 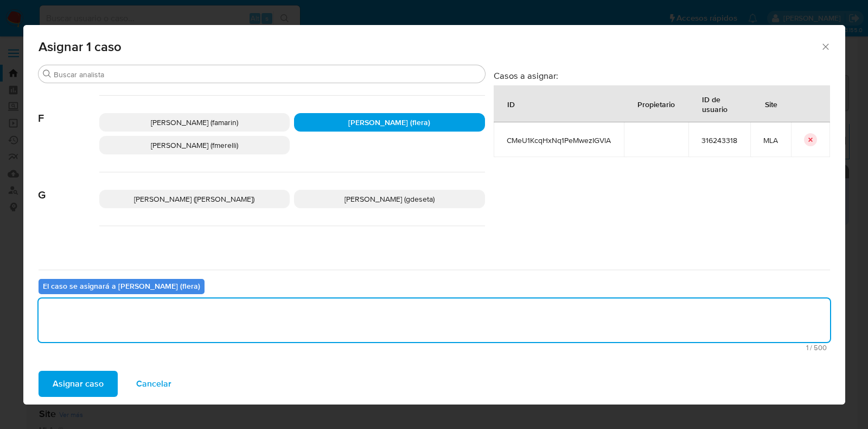 What do you see at coordinates (771, 104) in the screenshot?
I see `div: Site` at bounding box center [771, 104].